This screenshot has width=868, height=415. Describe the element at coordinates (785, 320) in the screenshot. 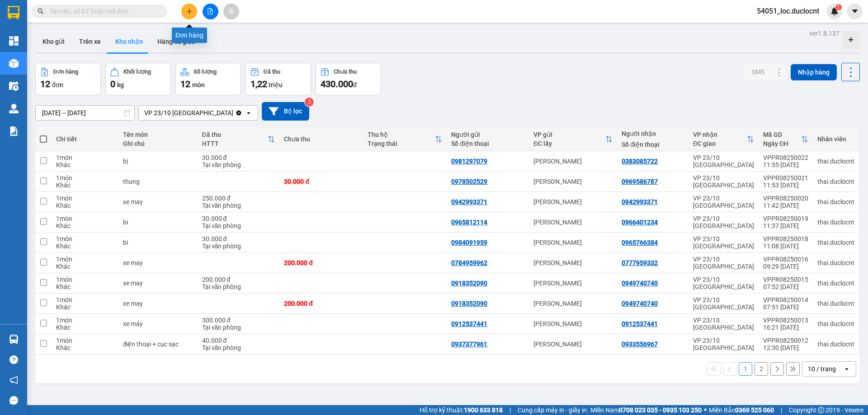

I see `div: VPPR08250013` at that location.